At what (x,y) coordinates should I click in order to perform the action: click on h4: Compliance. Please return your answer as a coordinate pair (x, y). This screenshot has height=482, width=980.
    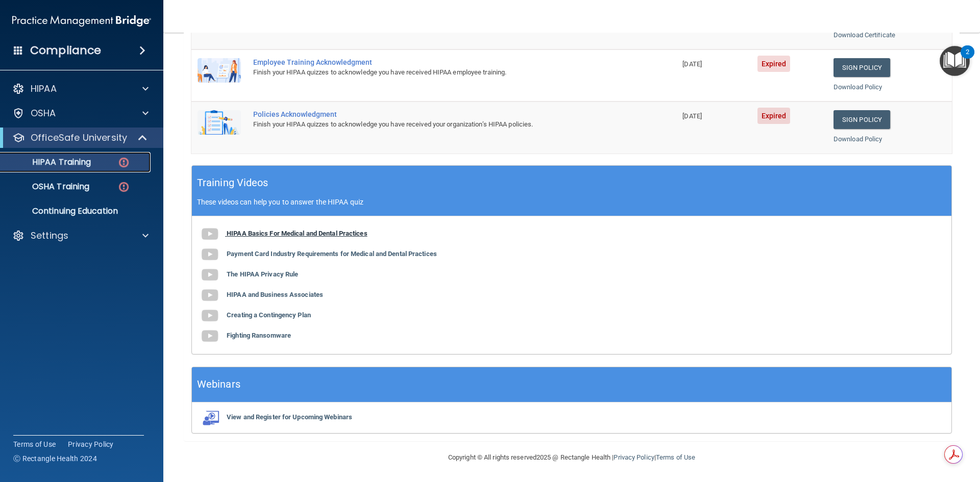
    Looking at the image, I should click on (65, 51).